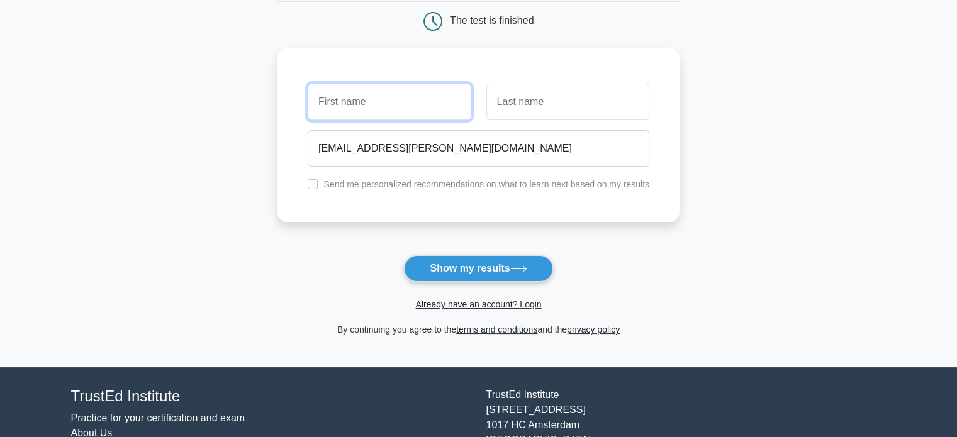  Describe the element at coordinates (389, 102) in the screenshot. I see `input: First name` at that location.